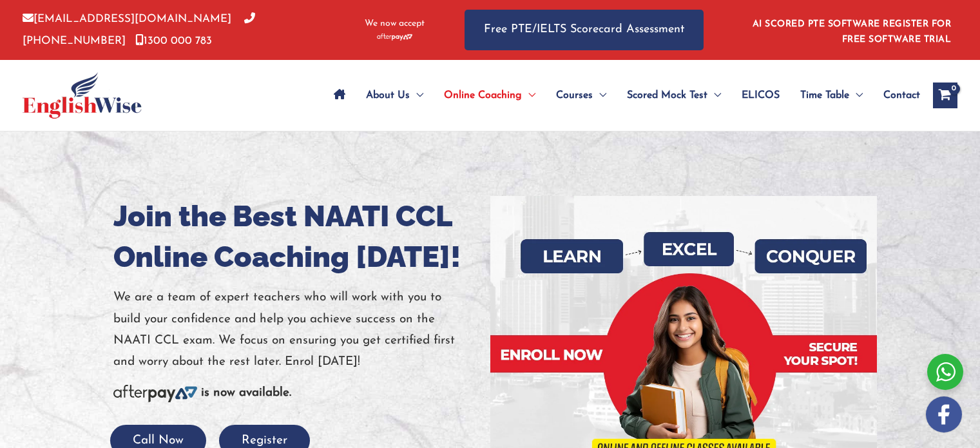 The width and height of the screenshot is (980, 448). I want to click on a: Time TableMenu Toggle, so click(831, 95).